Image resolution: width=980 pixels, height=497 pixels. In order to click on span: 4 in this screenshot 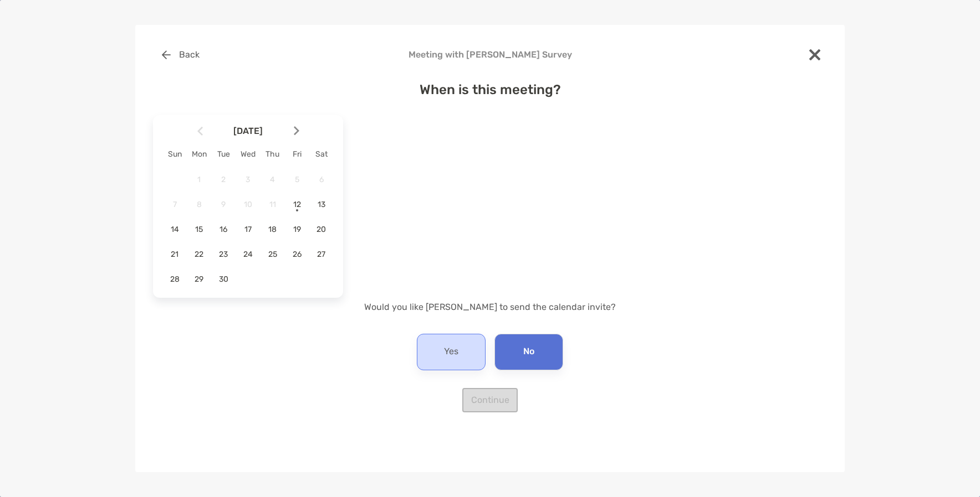, I will do `click(273, 180)`.